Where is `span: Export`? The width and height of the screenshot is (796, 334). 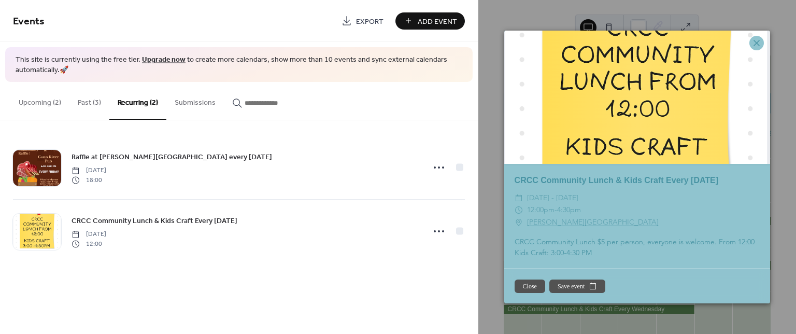
span: Export is located at coordinates (369, 21).